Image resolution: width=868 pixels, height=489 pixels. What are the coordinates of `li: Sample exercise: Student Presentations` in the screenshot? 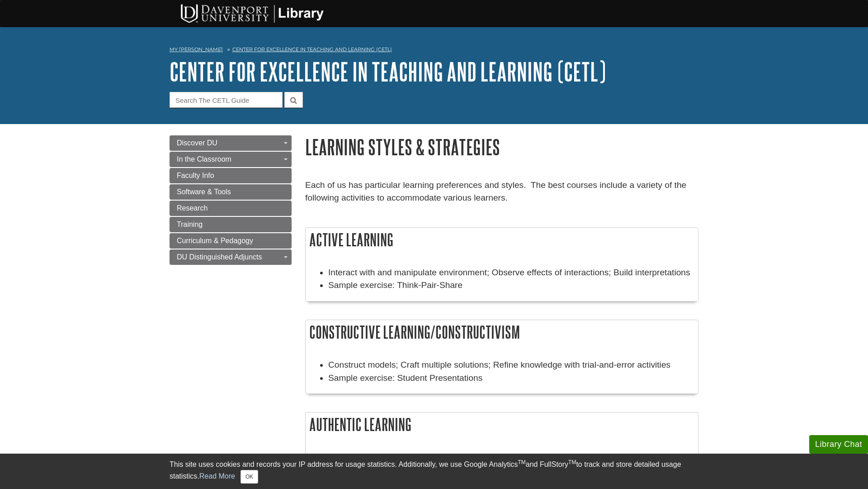 It's located at (511, 378).